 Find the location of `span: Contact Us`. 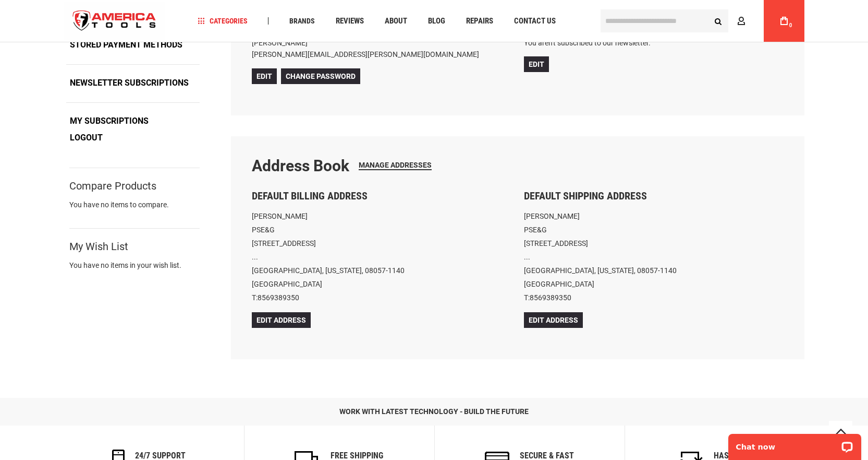

span: Contact Us is located at coordinates (535, 21).